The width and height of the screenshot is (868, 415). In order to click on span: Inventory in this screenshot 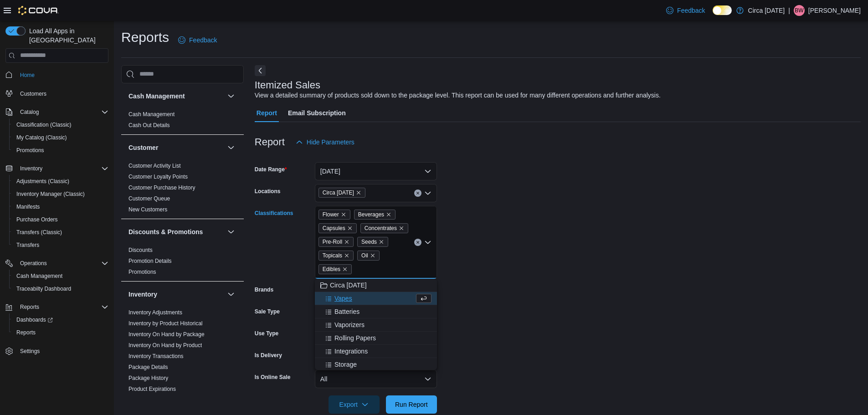, I will do `click(31, 168)`.